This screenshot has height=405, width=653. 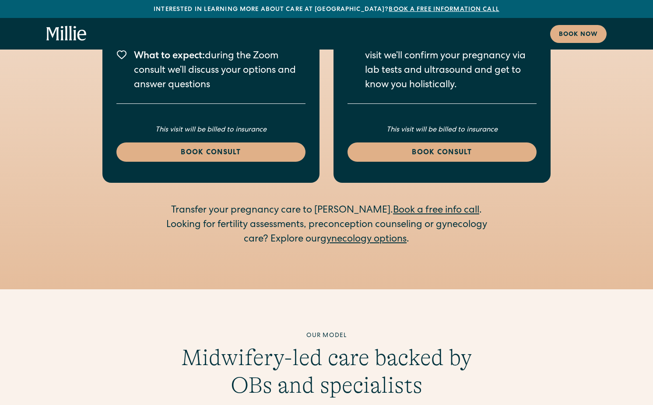 What do you see at coordinates (363, 240) in the screenshot?
I see `a: gynecology options` at bounding box center [363, 240].